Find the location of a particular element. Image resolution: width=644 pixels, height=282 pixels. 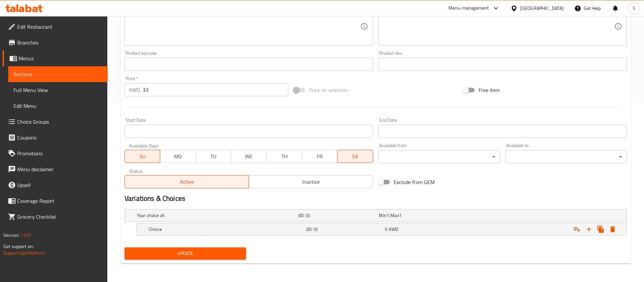

input: Please enter product barcode is located at coordinates (249, 64).